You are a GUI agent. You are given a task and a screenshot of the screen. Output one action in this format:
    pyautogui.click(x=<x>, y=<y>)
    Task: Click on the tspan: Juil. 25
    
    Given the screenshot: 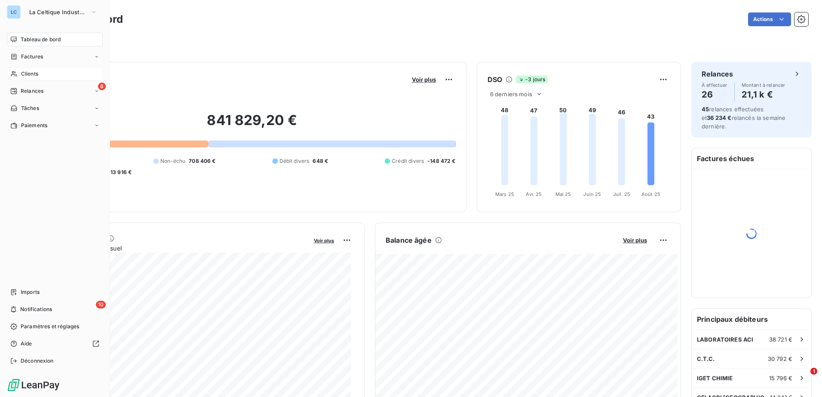 What is the action you would take?
    pyautogui.click(x=622, y=194)
    